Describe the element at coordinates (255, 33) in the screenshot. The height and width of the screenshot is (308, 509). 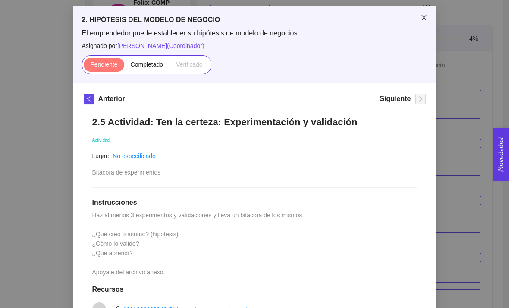
I see `span: El emprendedor puede establecer su hipótesis de modelo de negocios` at that location.